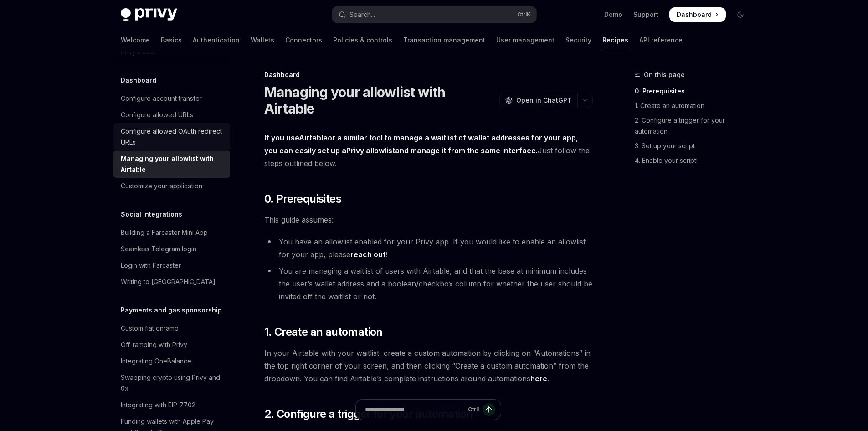 This screenshot has height=431, width=868. What do you see at coordinates (303, 199) in the screenshot?
I see `span: 0. Prerequisites` at bounding box center [303, 199].